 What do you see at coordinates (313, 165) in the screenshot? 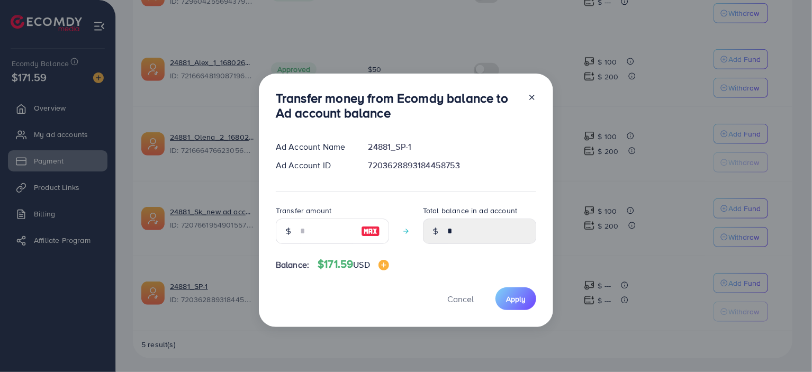
I see `div: Ad Account ID` at bounding box center [313, 165].